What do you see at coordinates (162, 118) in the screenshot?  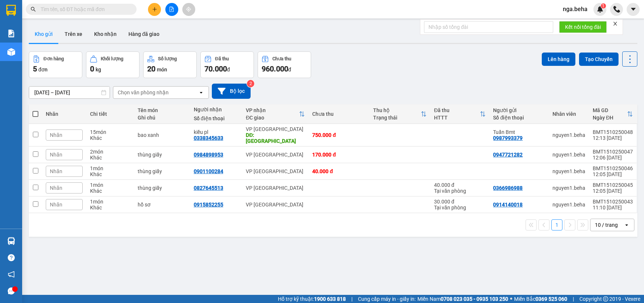 I see `div: Ghi chú` at bounding box center [162, 118].